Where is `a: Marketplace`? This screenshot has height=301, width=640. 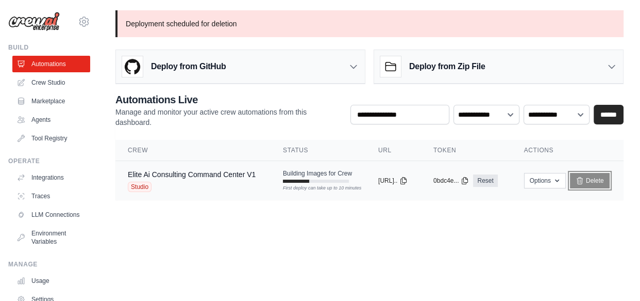 a: Marketplace is located at coordinates (51, 101).